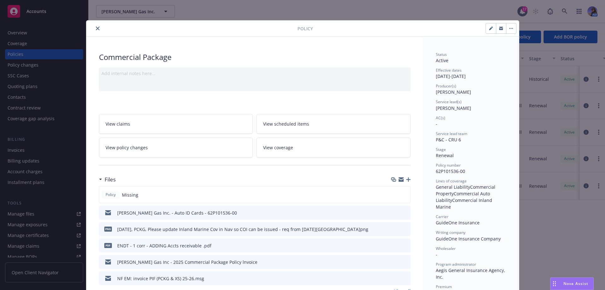  Describe the element at coordinates (98, 28) in the screenshot. I see `button: close` at that location.